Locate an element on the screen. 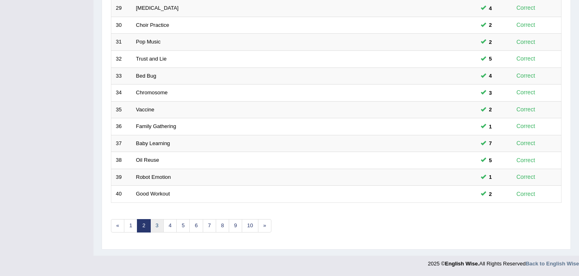 The image size is (579, 276). td: 39 is located at coordinates (122, 177).